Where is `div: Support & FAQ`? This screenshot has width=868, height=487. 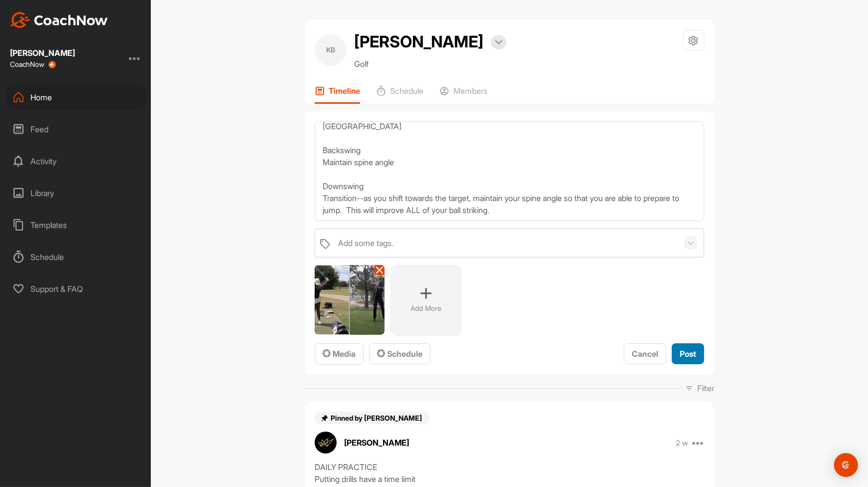
div: Support & FAQ is located at coordinates (76, 289).